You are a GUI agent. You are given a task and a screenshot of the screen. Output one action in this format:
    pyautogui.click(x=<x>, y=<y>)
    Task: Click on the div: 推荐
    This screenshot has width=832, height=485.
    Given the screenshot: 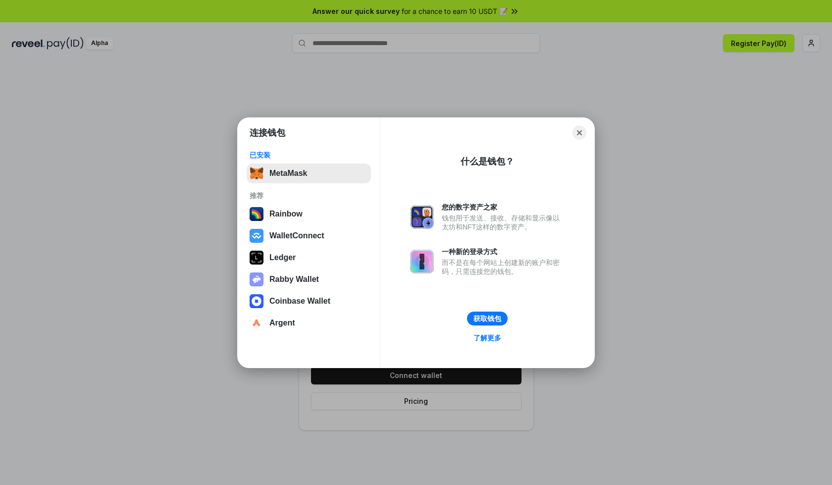 What is the action you would take?
    pyautogui.click(x=309, y=196)
    